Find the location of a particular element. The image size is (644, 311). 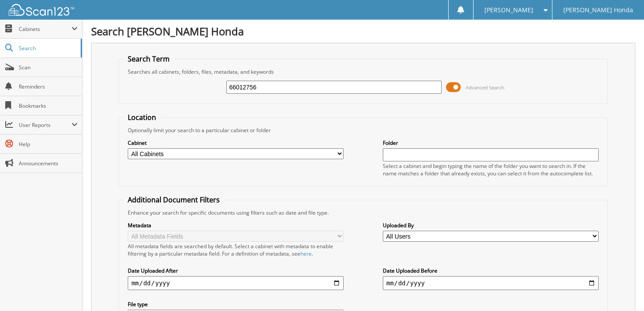

span: Reminders is located at coordinates (48, 86).